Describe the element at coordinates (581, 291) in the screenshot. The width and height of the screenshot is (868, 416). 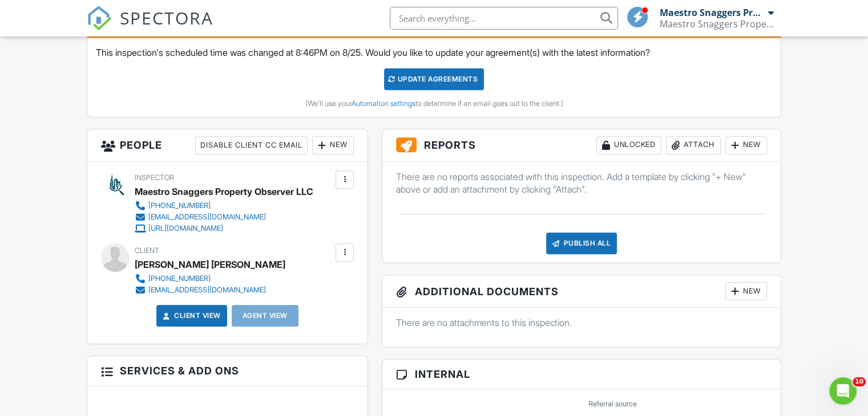
I see `h3: Additional Documents` at that location.